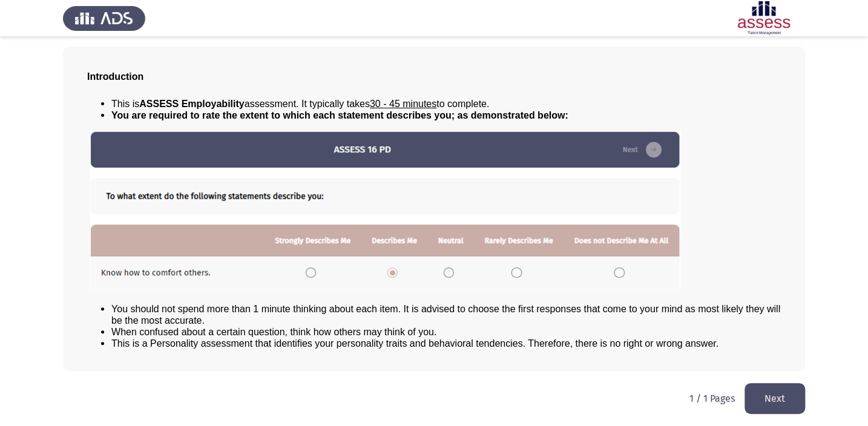 The width and height of the screenshot is (868, 426). I want to click on button: load next page, so click(775, 398).